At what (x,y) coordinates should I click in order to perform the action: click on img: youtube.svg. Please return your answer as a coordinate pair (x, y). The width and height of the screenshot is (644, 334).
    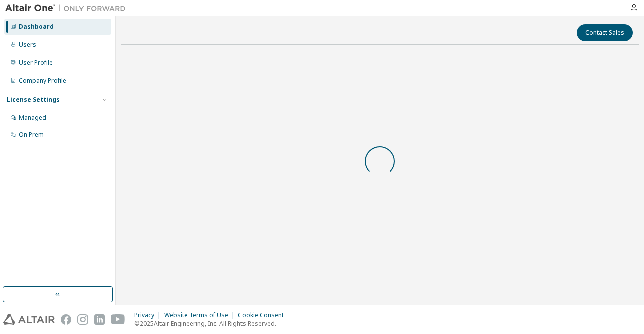
    Looking at the image, I should click on (118, 319).